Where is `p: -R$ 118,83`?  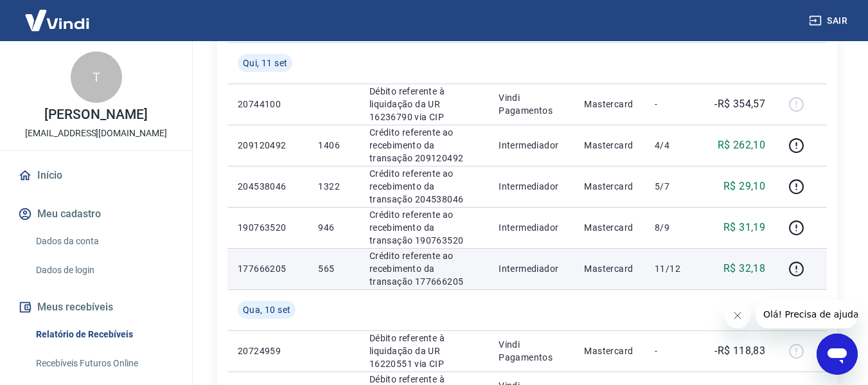
p: -R$ 118,83 is located at coordinates (739, 351).